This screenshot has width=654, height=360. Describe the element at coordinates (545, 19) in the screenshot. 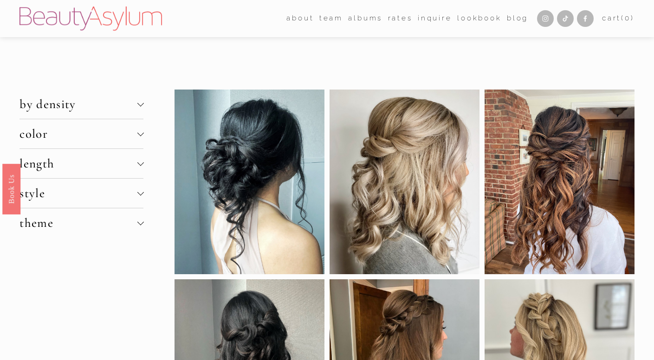

I see `a: Instagram` at that location.